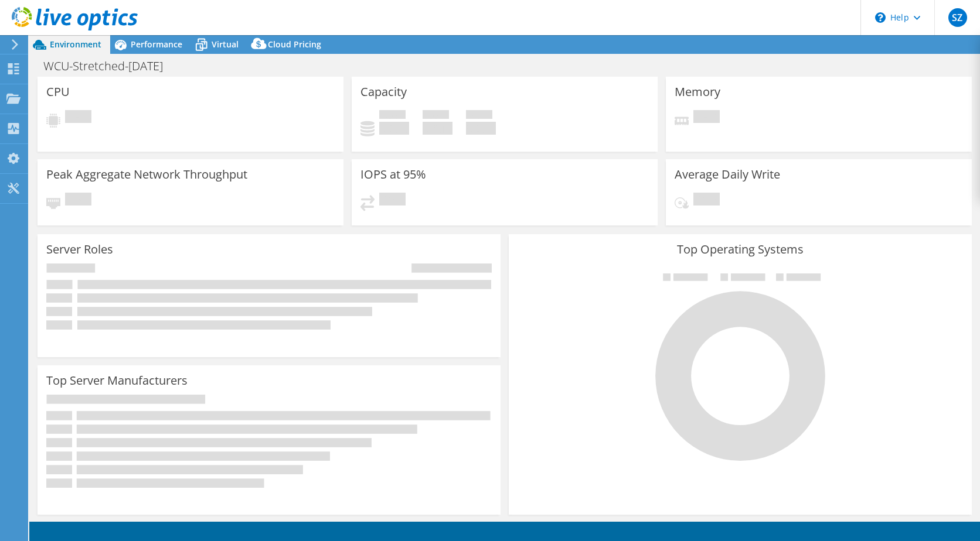 The image size is (980, 541). I want to click on h3: Top Server Manufacturers, so click(117, 381).